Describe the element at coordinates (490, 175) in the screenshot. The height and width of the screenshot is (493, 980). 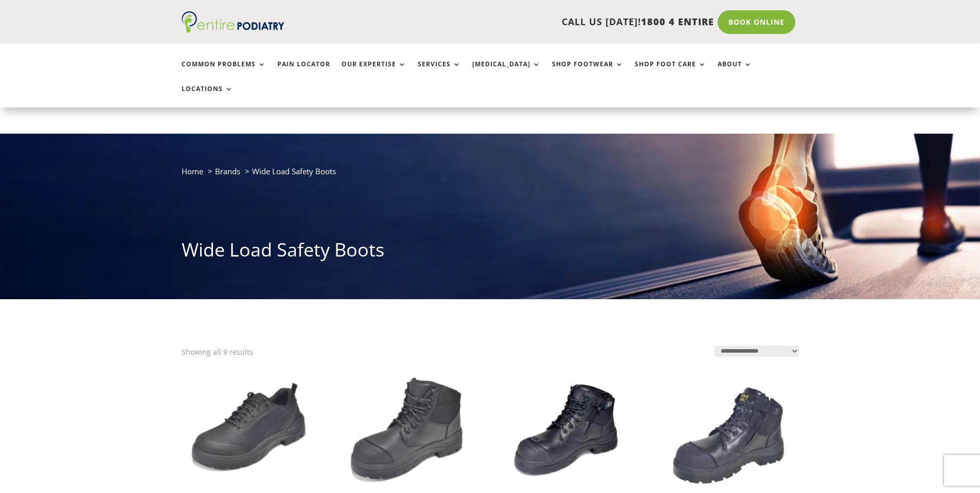
I see `nav: breadcrumb` at that location.